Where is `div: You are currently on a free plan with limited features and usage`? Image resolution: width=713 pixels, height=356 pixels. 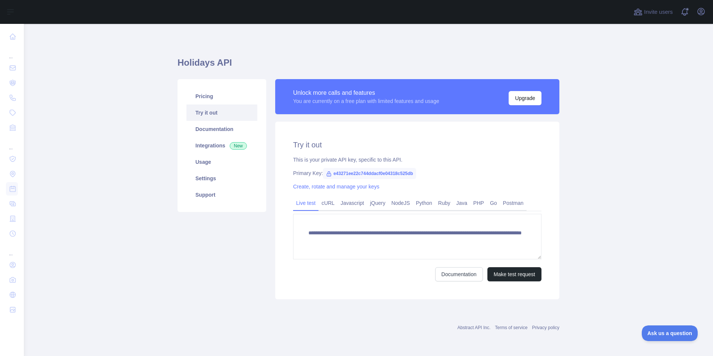 div: You are currently on a free plan with limited features and usage is located at coordinates (366, 101).